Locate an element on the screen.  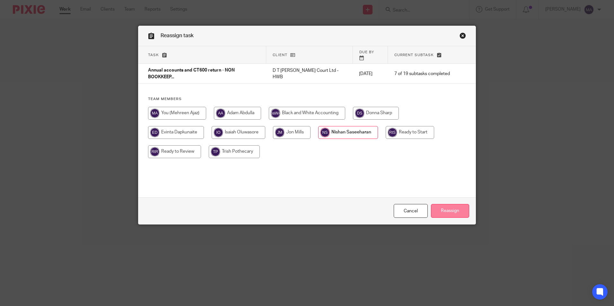
input: Reassign is located at coordinates (450, 211).